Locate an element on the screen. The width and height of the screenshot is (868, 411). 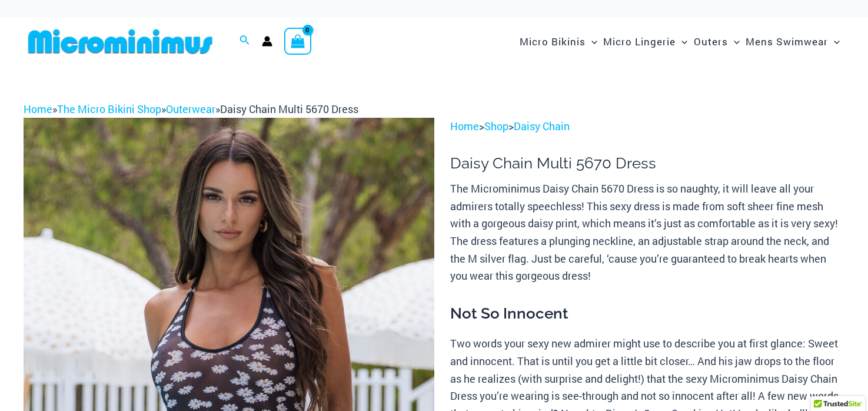
a: Shop is located at coordinates (497, 126).